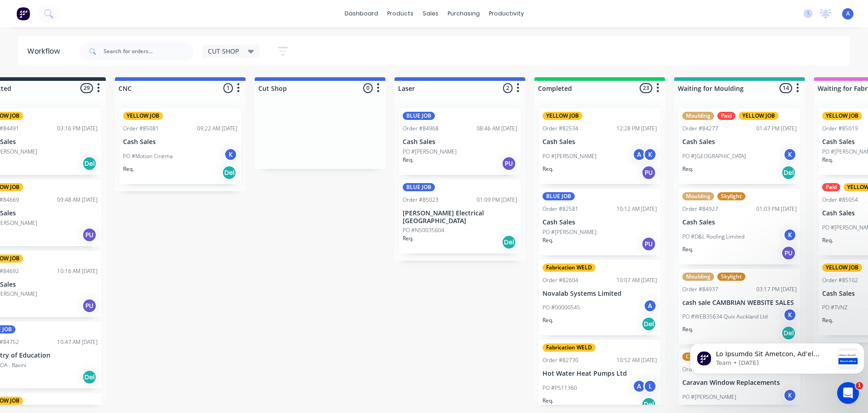 This screenshot has width=868, height=413. I want to click on div: Order #84927, so click(700, 209).